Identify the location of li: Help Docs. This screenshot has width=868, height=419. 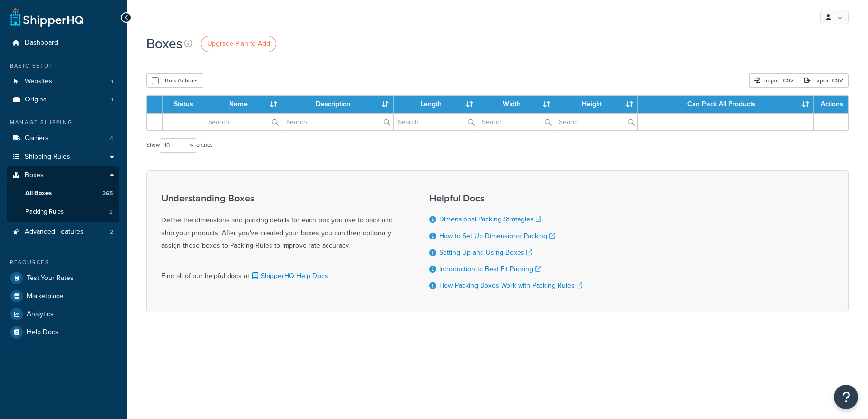
(63, 332).